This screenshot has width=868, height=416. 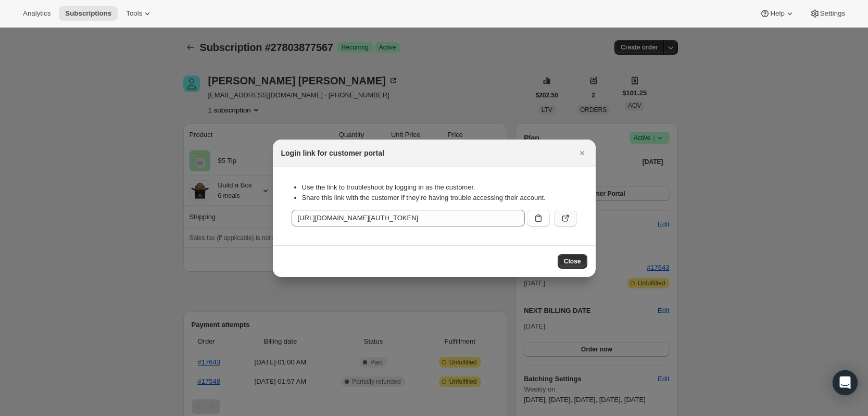 I want to click on div: Open Intercom Messenger, so click(x=845, y=383).